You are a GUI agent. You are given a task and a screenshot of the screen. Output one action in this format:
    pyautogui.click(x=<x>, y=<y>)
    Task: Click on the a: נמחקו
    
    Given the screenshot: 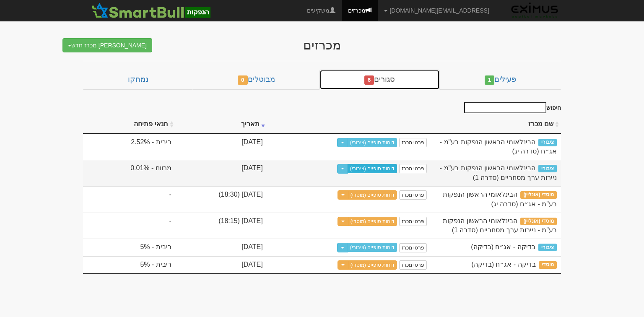 What is the action you would take?
    pyautogui.click(x=138, y=80)
    